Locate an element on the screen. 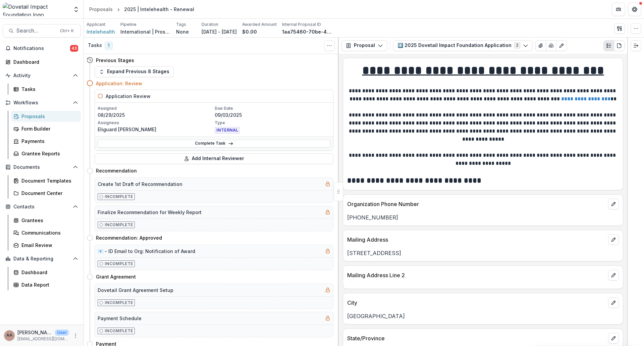 Image resolution: width=644 pixels, height=346 pixels. span: Search... is located at coordinates (36, 31).